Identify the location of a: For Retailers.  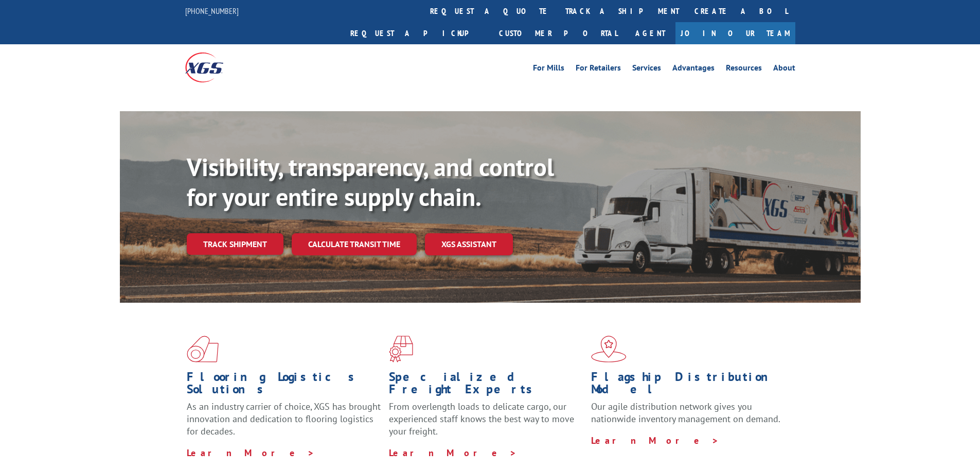
(599, 70).